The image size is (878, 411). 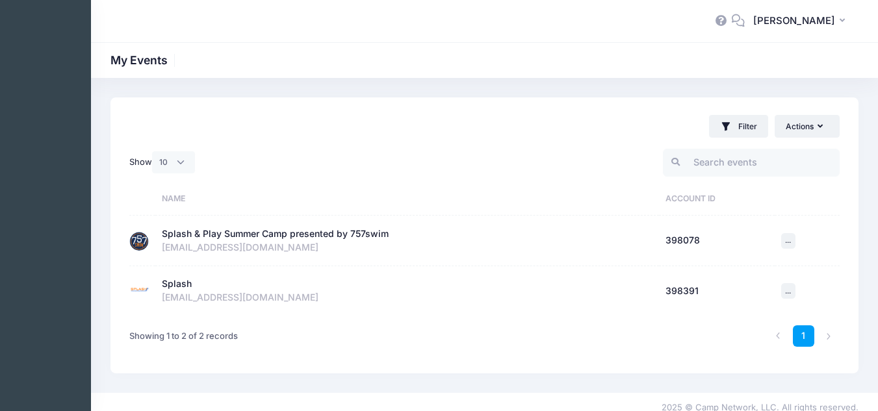 I want to click on input: Search events, so click(x=751, y=162).